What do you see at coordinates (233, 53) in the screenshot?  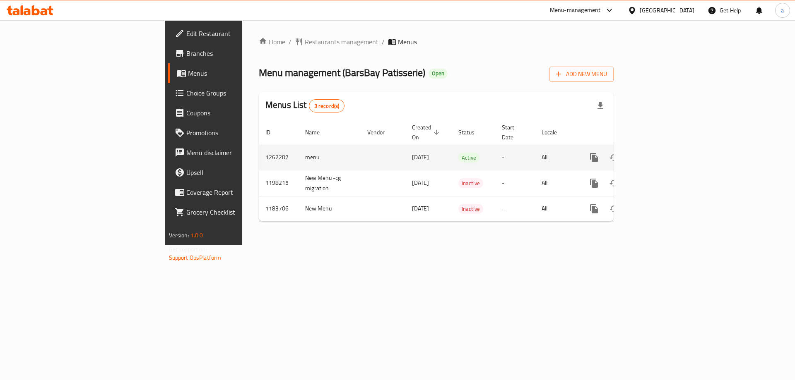 I see `a: Branches` at bounding box center [233, 53].